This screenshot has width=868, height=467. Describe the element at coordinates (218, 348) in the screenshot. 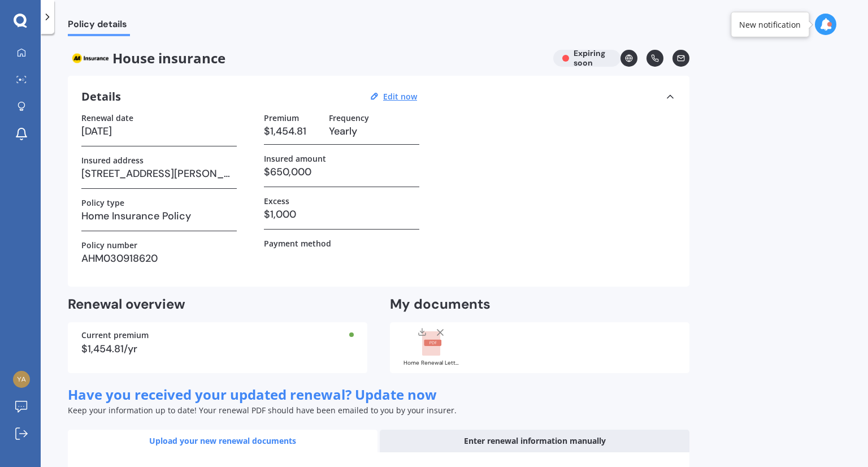

I see `div: $1,454.81/yr` at that location.